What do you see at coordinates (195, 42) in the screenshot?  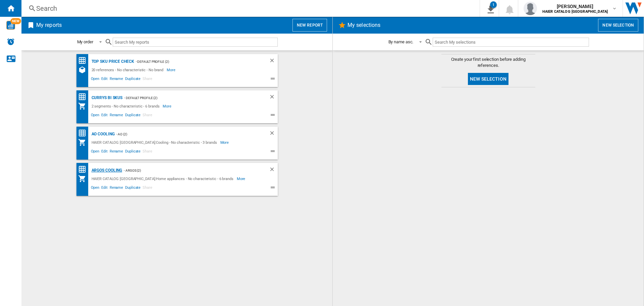 I see `input: Search My reports` at bounding box center [195, 42].